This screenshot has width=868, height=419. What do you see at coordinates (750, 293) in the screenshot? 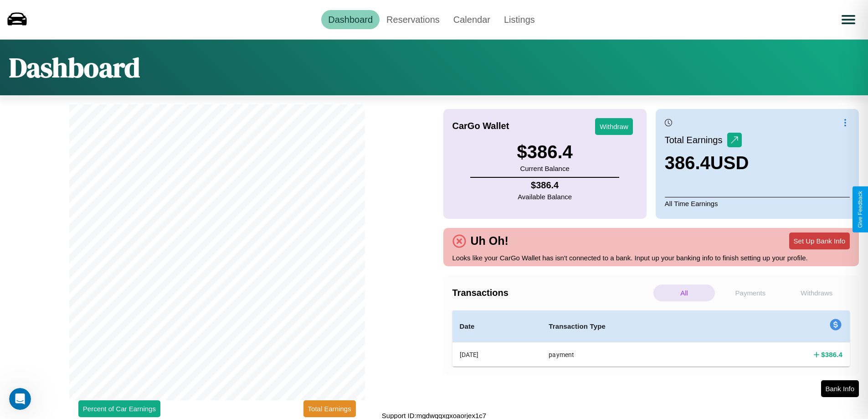
I see `p: Payments` at bounding box center [750, 293].